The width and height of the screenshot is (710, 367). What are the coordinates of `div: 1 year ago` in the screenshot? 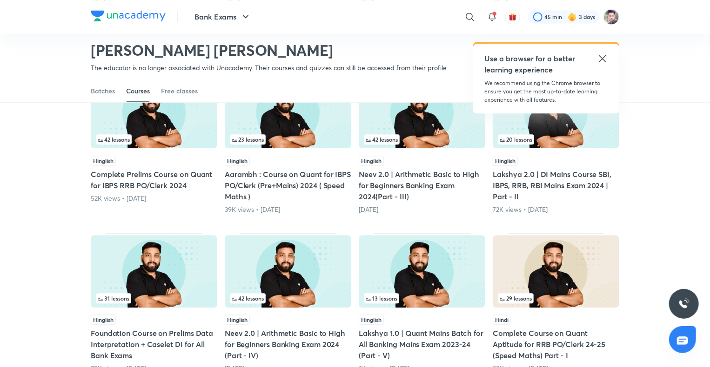 It's located at (422, 210).